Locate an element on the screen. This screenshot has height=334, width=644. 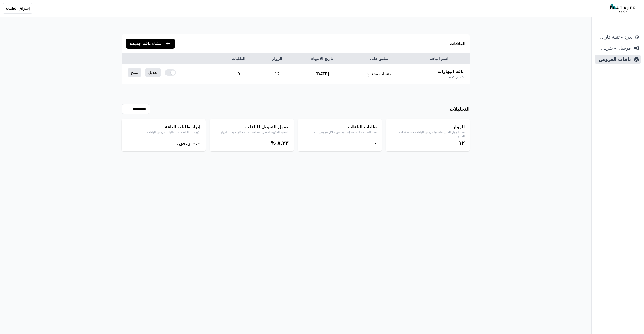
p: الإيرادات الناتجة عن طلبات عروض الباقات is located at coordinates (164, 132).